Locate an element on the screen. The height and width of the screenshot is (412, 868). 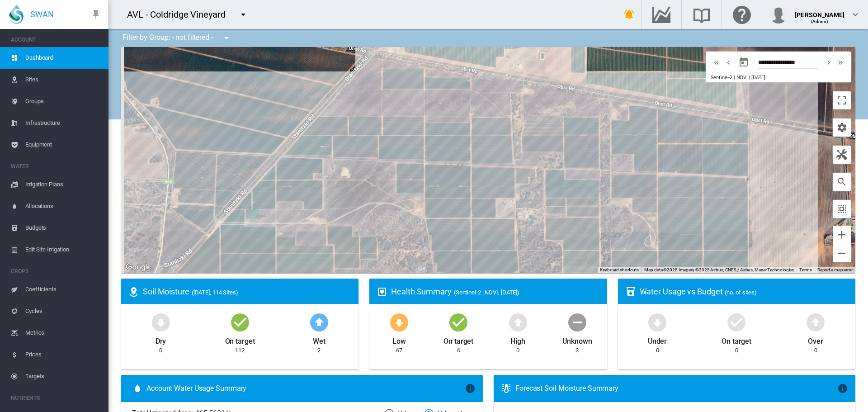
img: Google is located at coordinates (138, 267).